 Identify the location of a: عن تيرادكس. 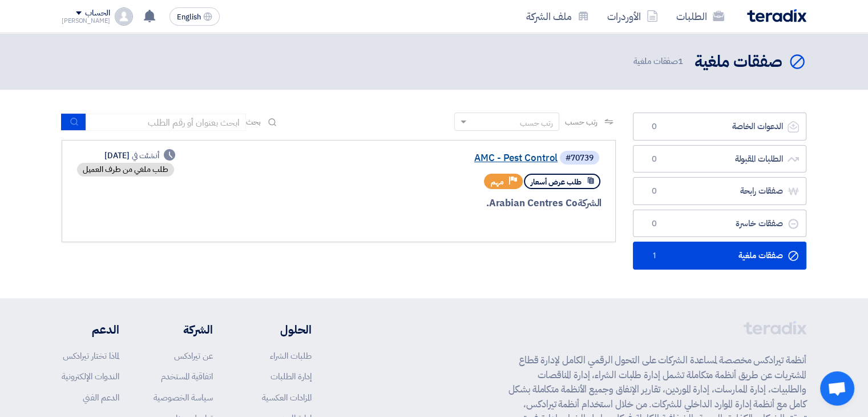
(194, 356).